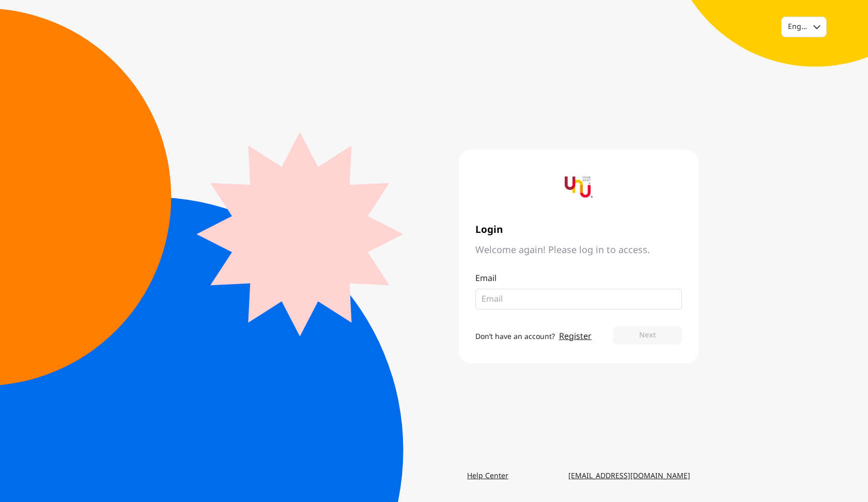 This screenshot has height=502, width=868. Describe the element at coordinates (579, 279) in the screenshot. I see `p: Email` at that location.